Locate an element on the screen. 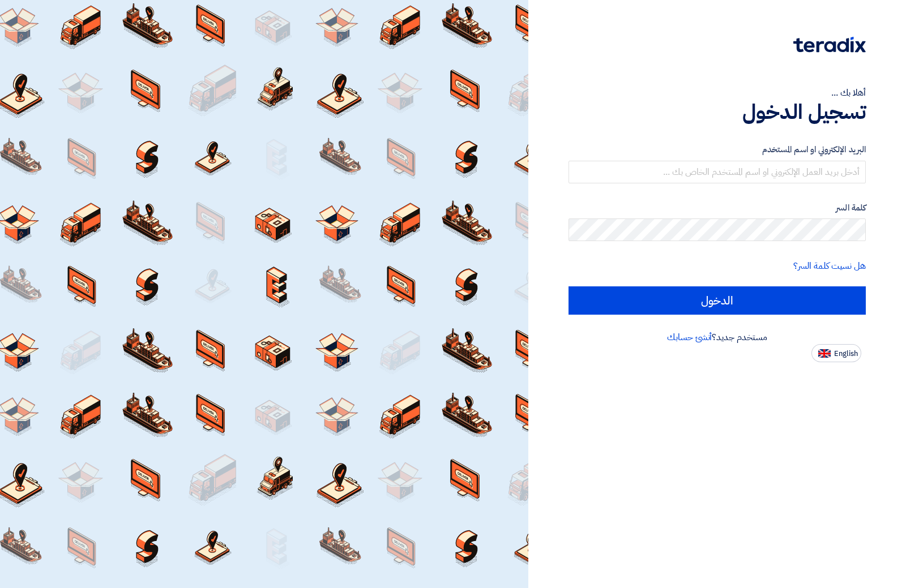 The image size is (906, 588). img: en-US.png is located at coordinates (824, 353).